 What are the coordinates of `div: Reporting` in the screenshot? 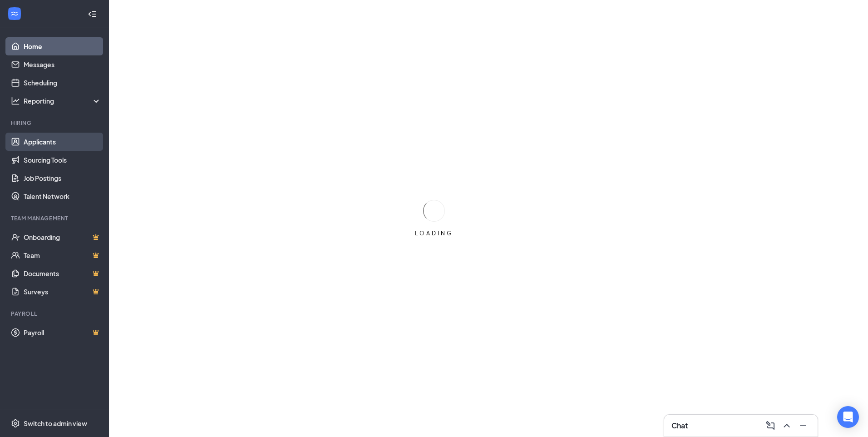 It's located at (63, 101).